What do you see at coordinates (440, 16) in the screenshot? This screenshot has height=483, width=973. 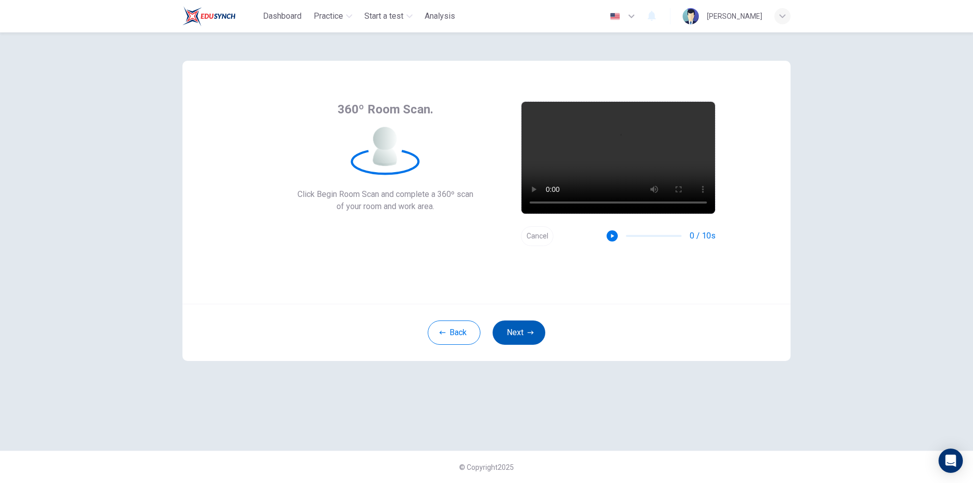 I see `a: Analysis` at bounding box center [440, 16].